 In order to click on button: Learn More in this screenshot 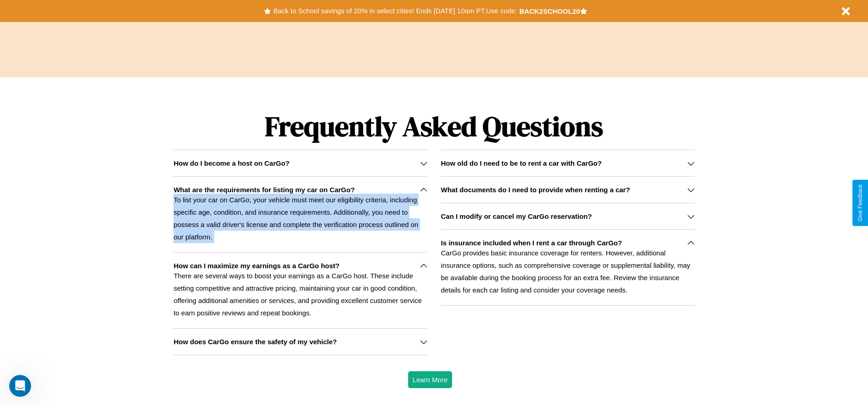, I will do `click(430, 379)`.